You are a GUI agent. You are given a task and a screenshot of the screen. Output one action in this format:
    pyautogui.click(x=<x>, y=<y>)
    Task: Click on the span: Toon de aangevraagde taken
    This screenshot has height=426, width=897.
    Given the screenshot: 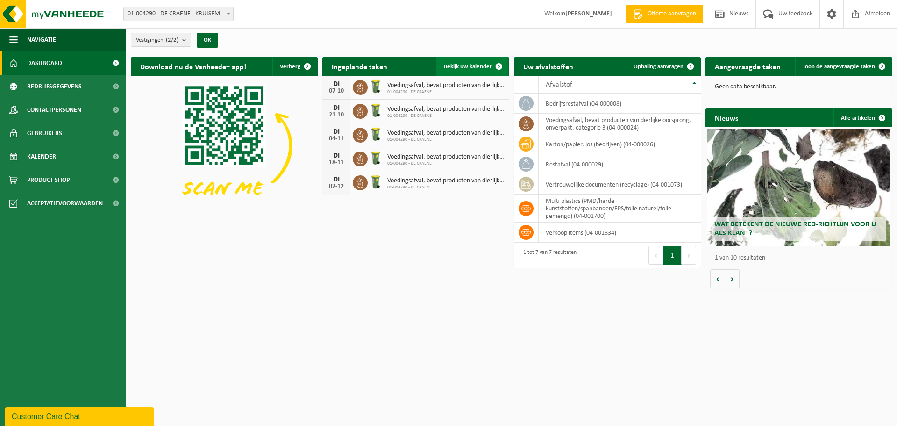 What is the action you would take?
    pyautogui.click(x=839, y=66)
    